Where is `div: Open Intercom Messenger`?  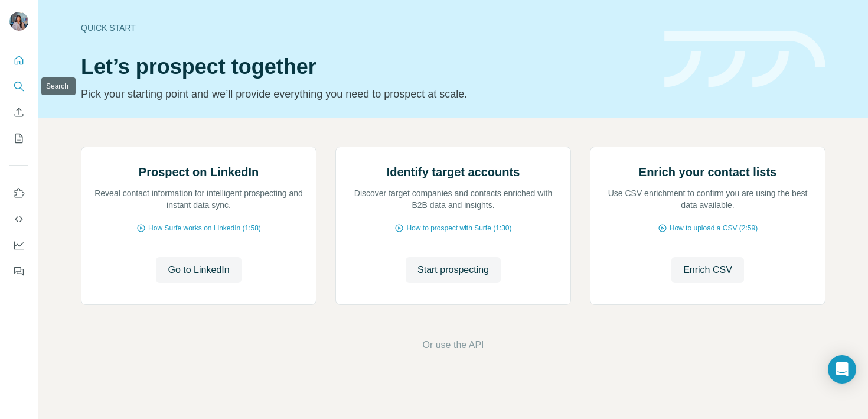
div: Open Intercom Messenger is located at coordinates (842, 369).